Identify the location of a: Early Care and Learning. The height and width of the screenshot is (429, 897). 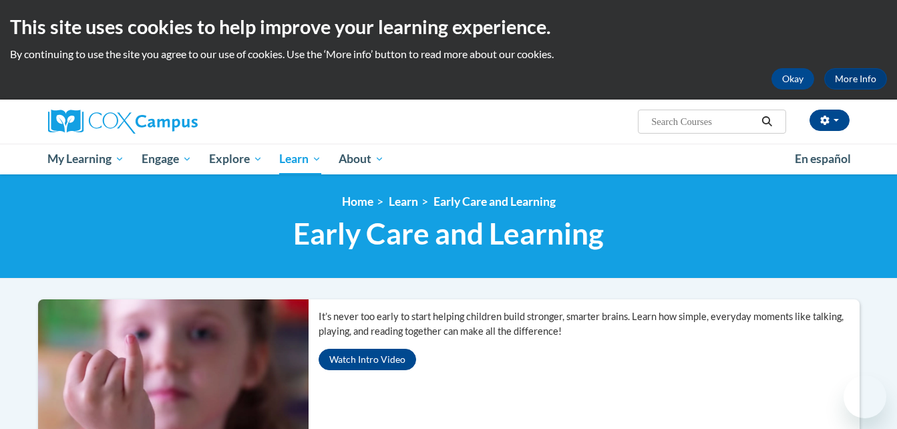
(494, 201).